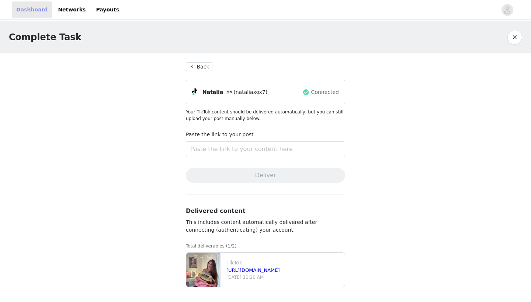  What do you see at coordinates (250, 92) in the screenshot?
I see `span: (nataliaxox7)` at bounding box center [250, 92].